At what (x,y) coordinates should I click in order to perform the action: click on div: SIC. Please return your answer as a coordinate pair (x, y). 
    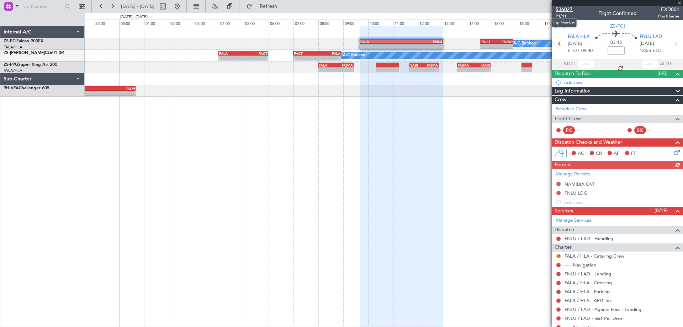
    Looking at the image, I should click on (640, 130).